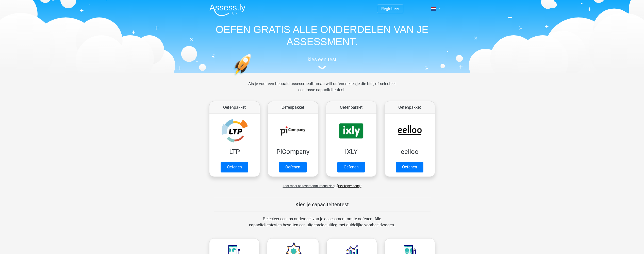 The width and height of the screenshot is (644, 254). I want to click on div: Selecteer een los onderdeel van je assessment om te oefenen. Alle capaciteitentesten bevatten een..., so click(322, 225).